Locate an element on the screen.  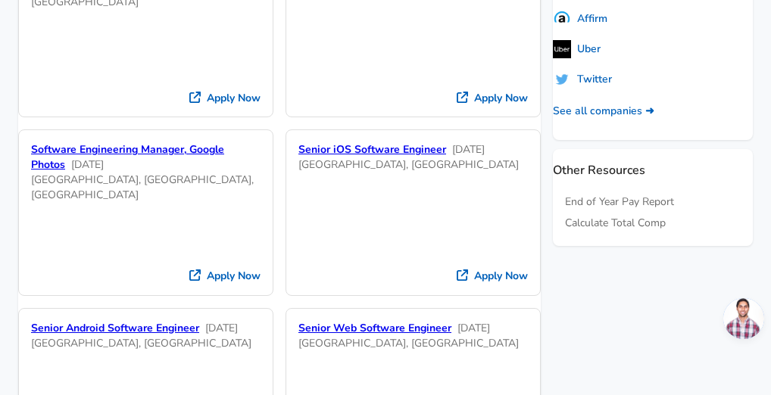
p: Other Resources is located at coordinates (653, 164).